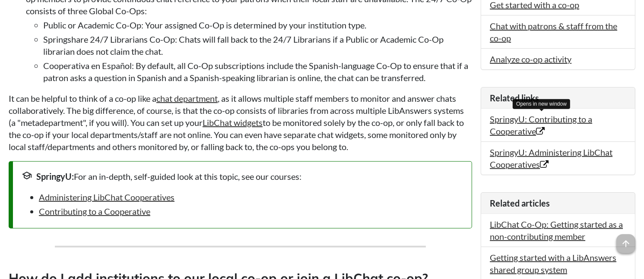 The height and width of the screenshot is (279, 644). I want to click on a: Administering LibChat Cooperatives, so click(107, 197).